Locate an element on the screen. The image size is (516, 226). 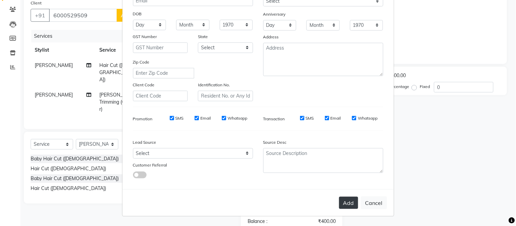
input: Resident No. or Any Id is located at coordinates (226, 96).